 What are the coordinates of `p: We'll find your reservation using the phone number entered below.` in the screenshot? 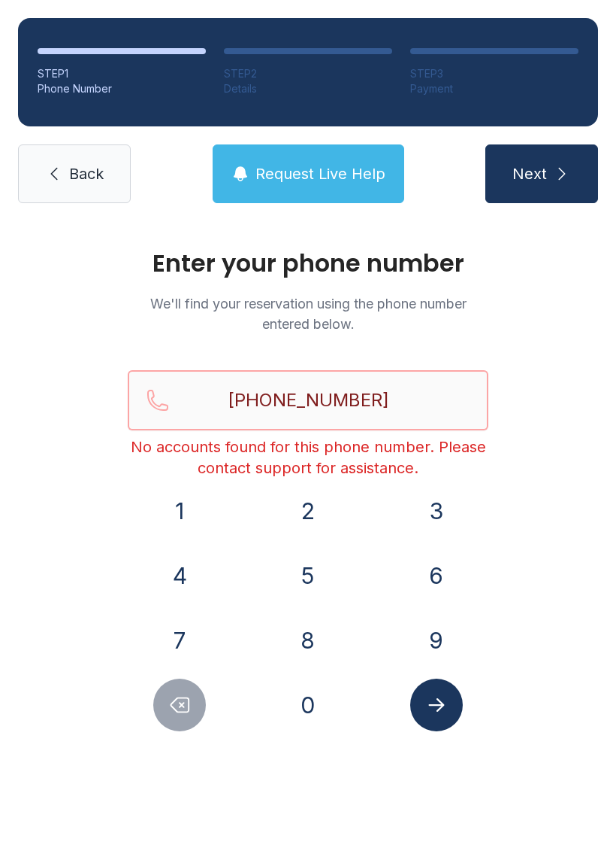 It's located at (308, 313).